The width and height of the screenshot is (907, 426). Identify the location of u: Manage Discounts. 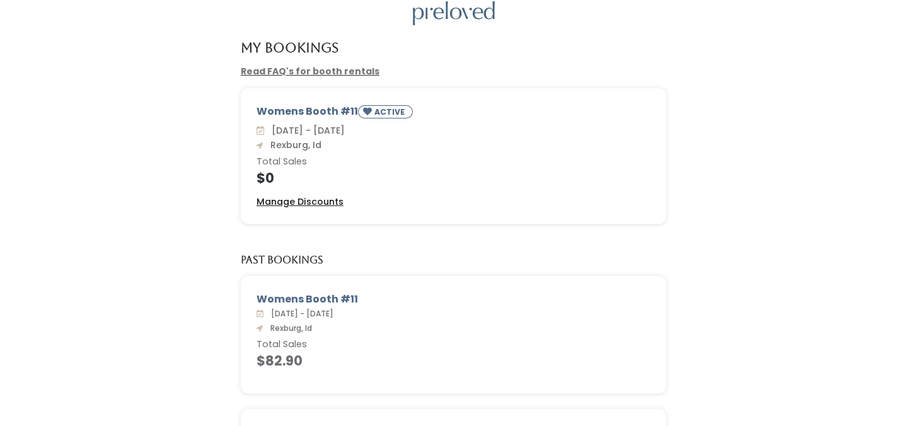
(300, 202).